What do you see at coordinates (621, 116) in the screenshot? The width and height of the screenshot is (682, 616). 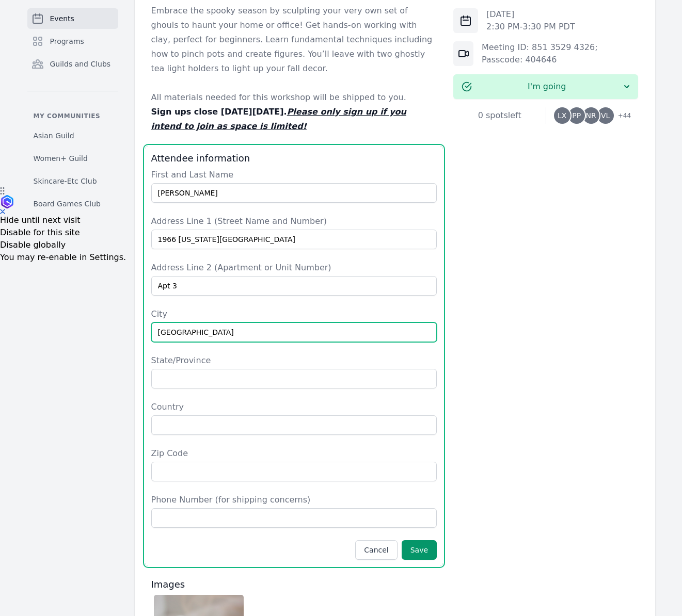 I see `span: + 44` at bounding box center [621, 116].